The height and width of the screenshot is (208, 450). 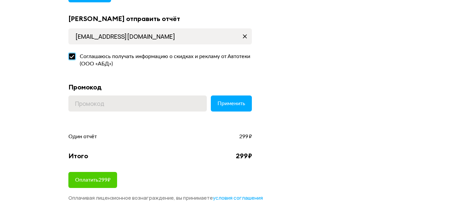 I want to click on span: Оплатить 299 ₽, so click(x=93, y=180).